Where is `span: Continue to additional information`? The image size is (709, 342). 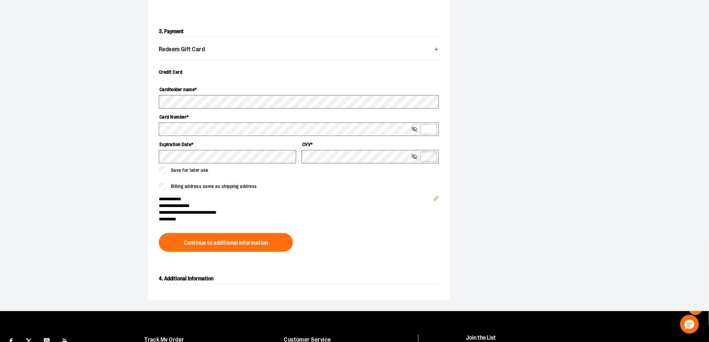 span: Continue to additional information is located at coordinates (226, 243).